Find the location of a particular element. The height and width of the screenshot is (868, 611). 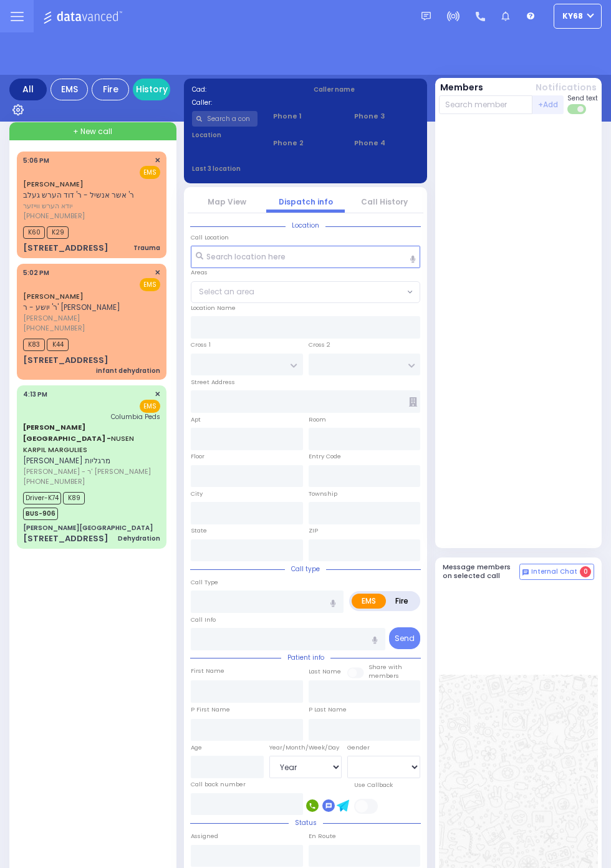

button: Members is located at coordinates (461, 87).